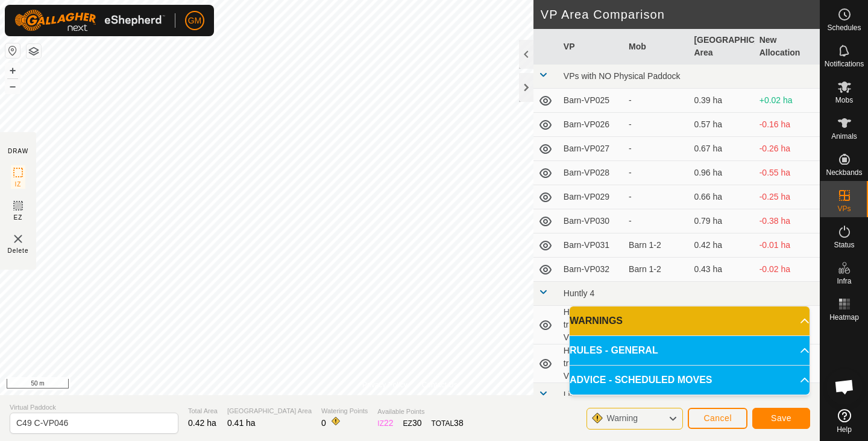 The height and width of the screenshot is (441, 868). What do you see at coordinates (18, 217) in the screenshot?
I see `span: EZ` at bounding box center [18, 217].